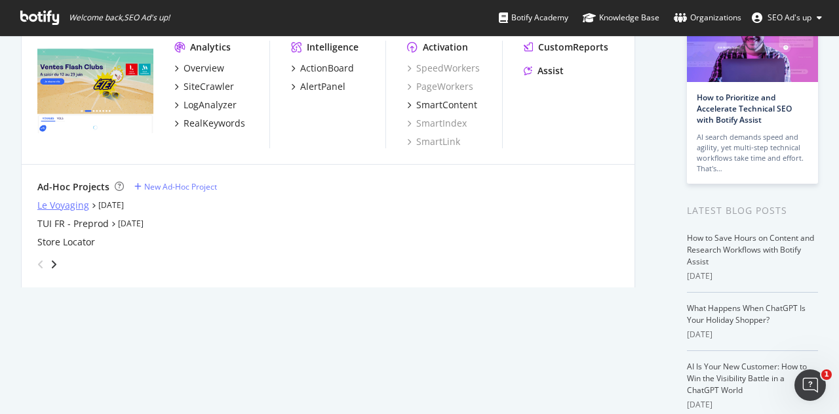 The height and width of the screenshot is (414, 839). I want to click on div: Overview, so click(204, 68).